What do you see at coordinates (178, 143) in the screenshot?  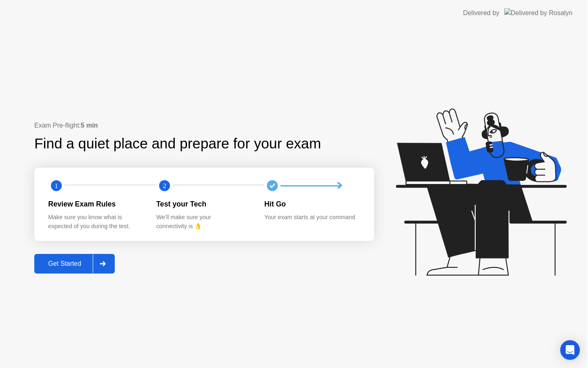 I see `div: Find a quiet place and prepare for your exam` at bounding box center [178, 143].